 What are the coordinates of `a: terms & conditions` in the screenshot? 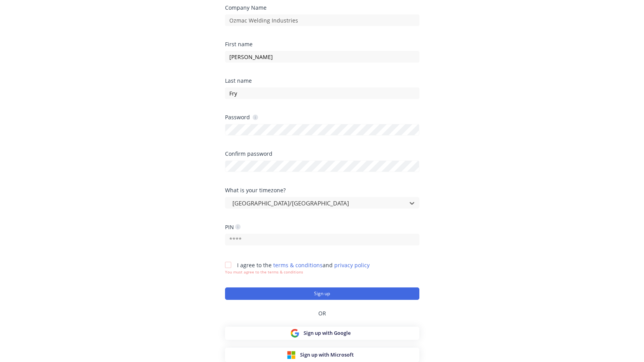 It's located at (298, 265).